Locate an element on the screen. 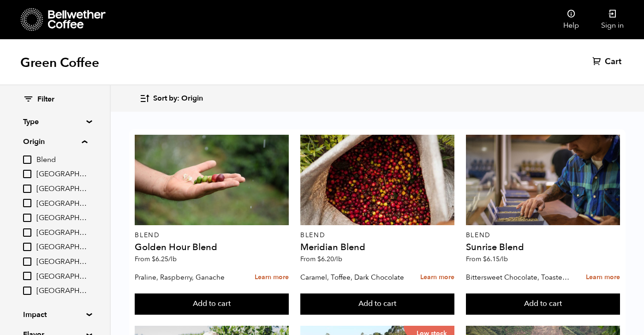  span: Blend is located at coordinates (62, 160).